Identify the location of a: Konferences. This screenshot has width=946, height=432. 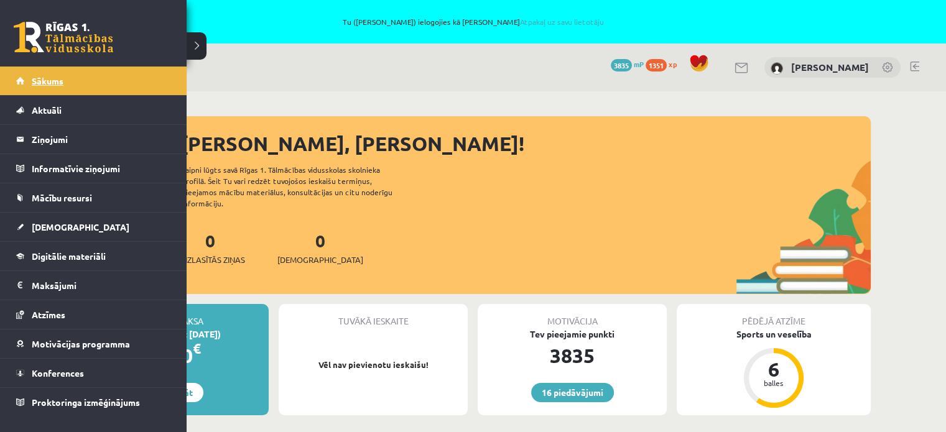
(93, 373).